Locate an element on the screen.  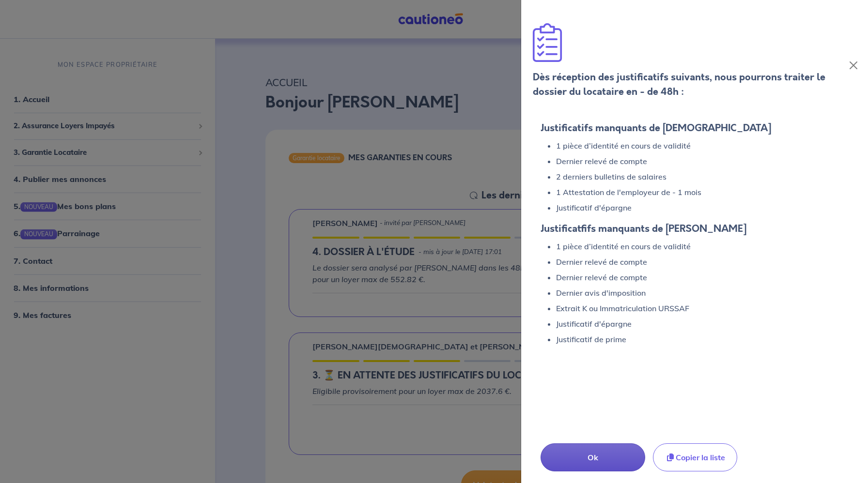
li: Justificatif de prime is located at coordinates (702, 339).